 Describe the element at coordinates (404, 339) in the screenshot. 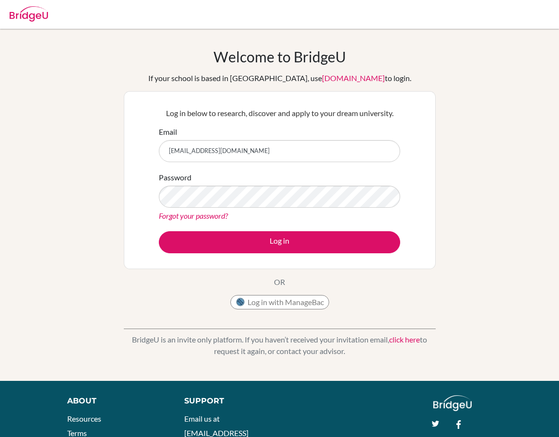

I see `a: click here` at that location.